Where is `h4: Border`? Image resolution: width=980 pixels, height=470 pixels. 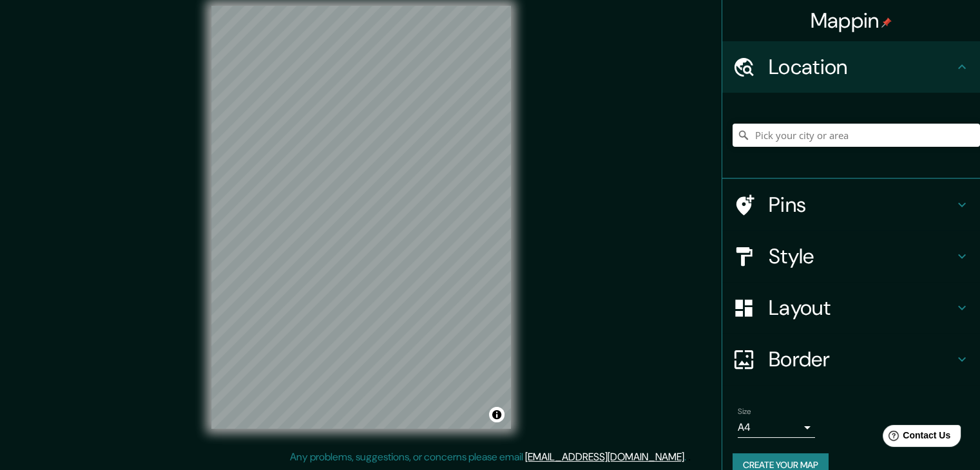
h4: Border is located at coordinates (861, 360).